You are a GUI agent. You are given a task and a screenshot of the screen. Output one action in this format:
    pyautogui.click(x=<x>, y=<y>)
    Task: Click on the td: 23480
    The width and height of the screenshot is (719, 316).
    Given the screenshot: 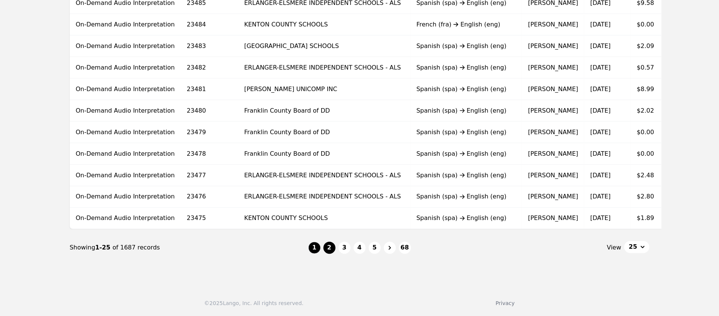 What is the action you would take?
    pyautogui.click(x=209, y=111)
    